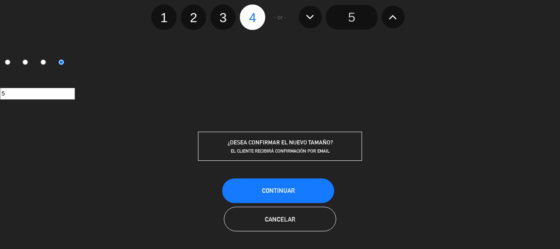 This screenshot has width=560, height=249. I want to click on span: Cancelar, so click(280, 219).